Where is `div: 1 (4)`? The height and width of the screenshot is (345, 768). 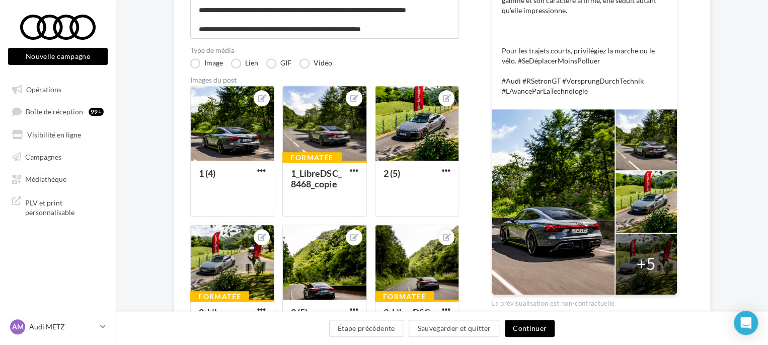 div: 1 (4) is located at coordinates (207, 173).